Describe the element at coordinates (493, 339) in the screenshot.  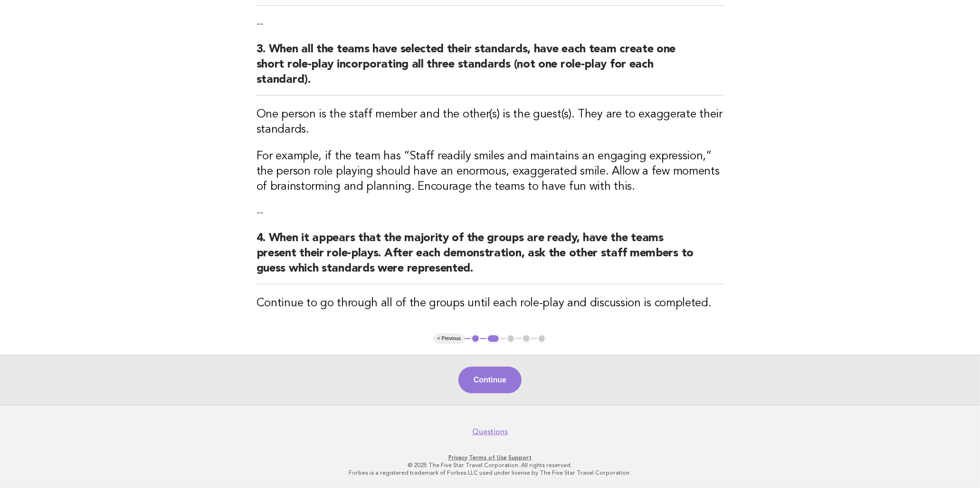
I see `button: 2` at that location.